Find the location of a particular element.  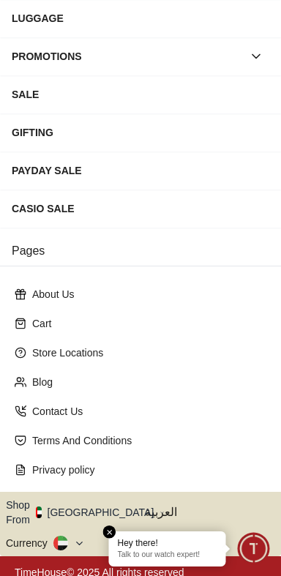

p: Privacy policy is located at coordinates (146, 470).